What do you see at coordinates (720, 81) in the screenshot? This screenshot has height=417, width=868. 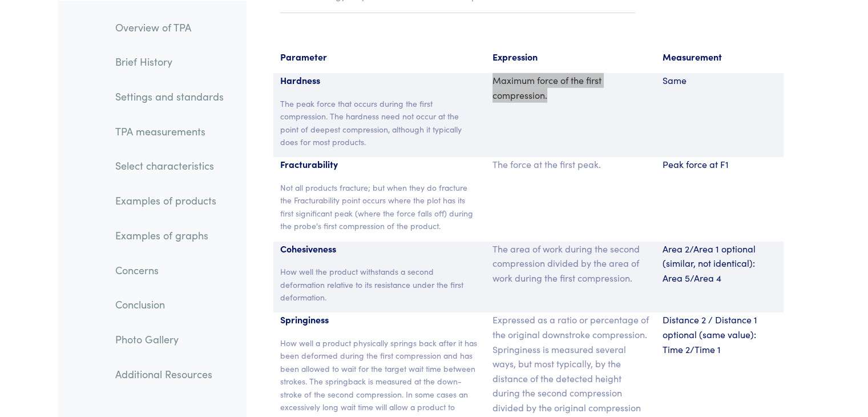 I see `p: Same` at bounding box center [720, 81].